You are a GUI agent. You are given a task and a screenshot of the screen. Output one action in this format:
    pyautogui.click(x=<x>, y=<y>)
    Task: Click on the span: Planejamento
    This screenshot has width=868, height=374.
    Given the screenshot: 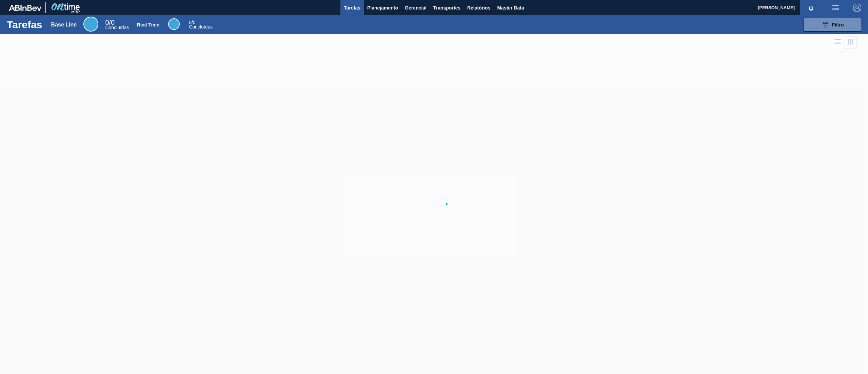 What is the action you would take?
    pyautogui.click(x=383, y=8)
    